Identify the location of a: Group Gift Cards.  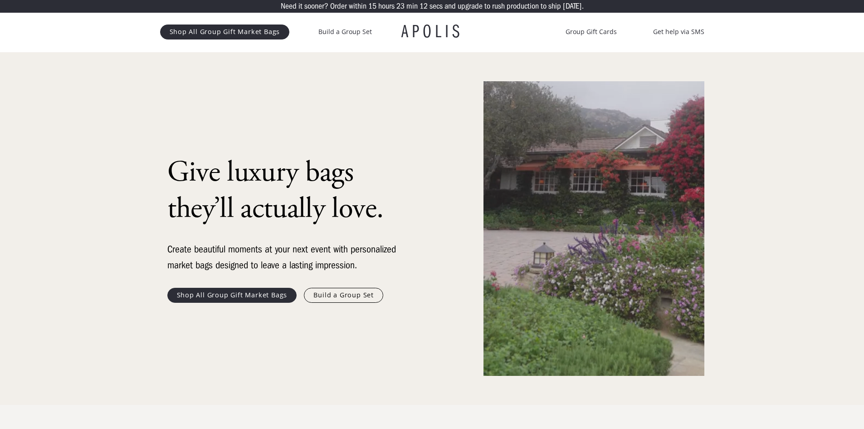
(591, 32).